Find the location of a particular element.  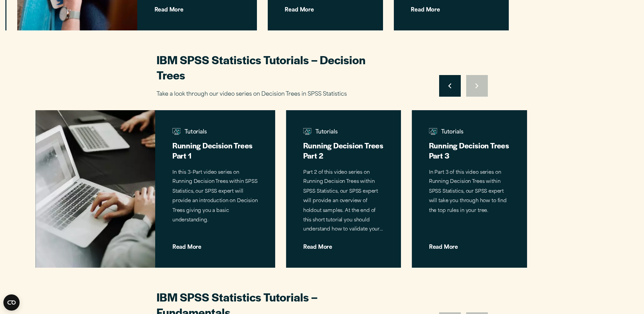

svg: Left pointing chevron is located at coordinates (450, 86).